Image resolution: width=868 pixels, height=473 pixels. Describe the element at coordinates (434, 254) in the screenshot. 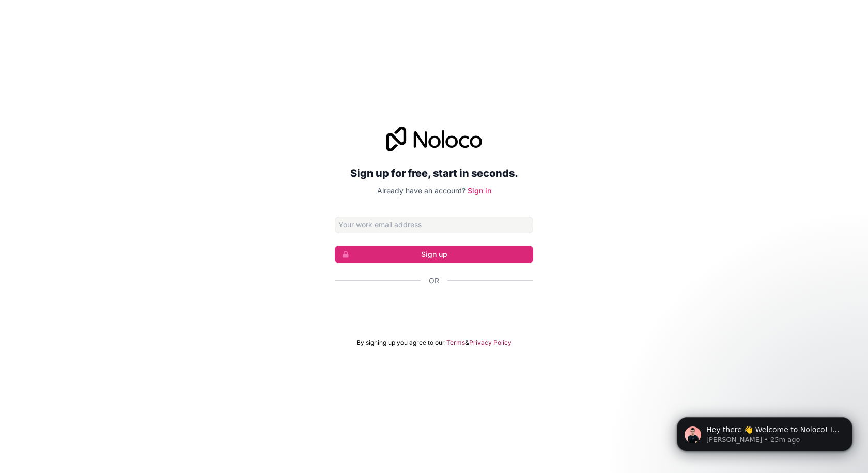

I see `button: Sign up` at that location.